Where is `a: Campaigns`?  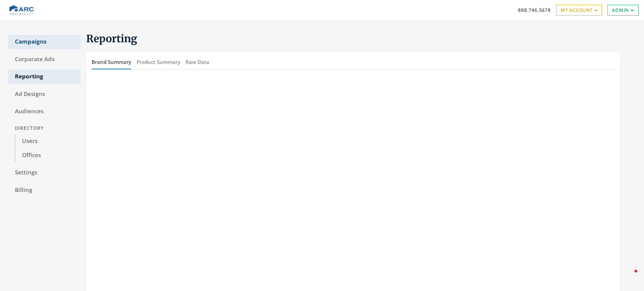 a: Campaigns is located at coordinates (44, 42).